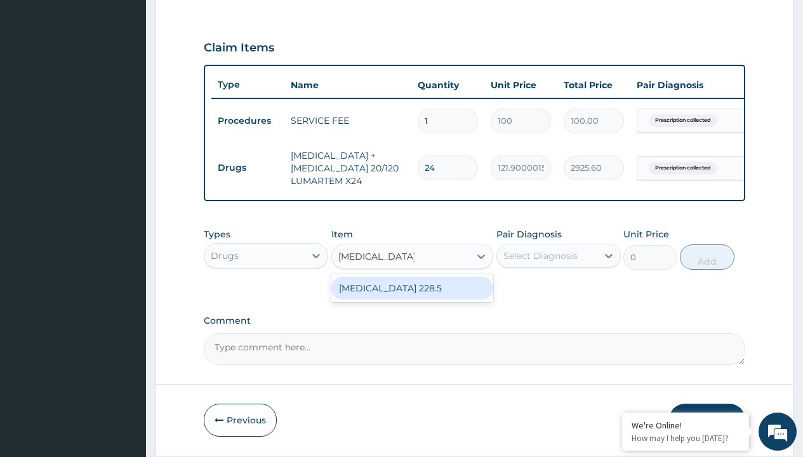  Describe the element at coordinates (348, 121) in the screenshot. I see `td: SERVICE FEE` at that location.